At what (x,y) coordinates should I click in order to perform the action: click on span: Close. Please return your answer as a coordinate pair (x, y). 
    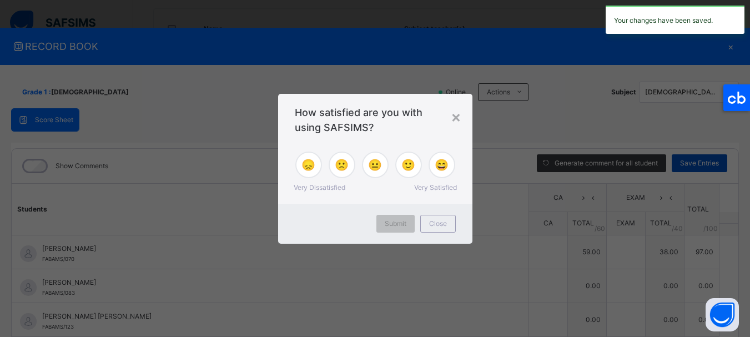
    Looking at the image, I should click on (438, 224).